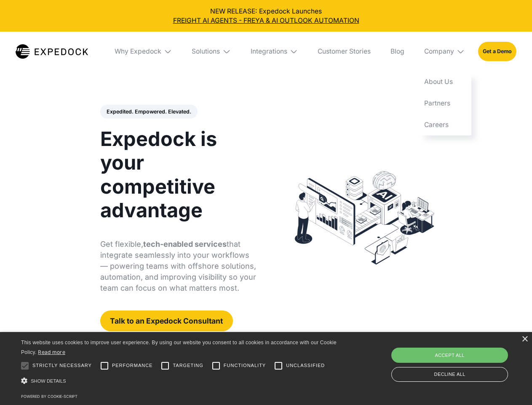 The height and width of the screenshot is (405, 532). I want to click on a: Talk to an Expedock Consultant, so click(166, 321).